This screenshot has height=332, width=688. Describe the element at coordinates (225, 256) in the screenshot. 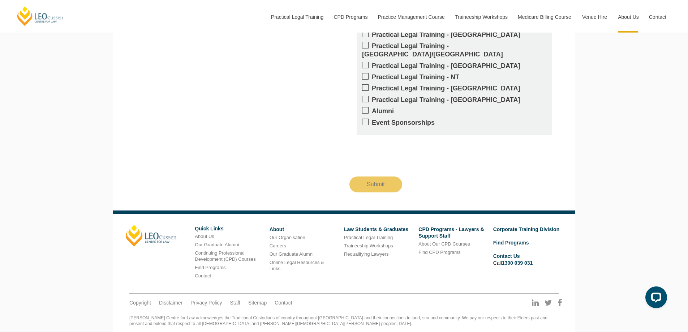

I see `a: Continuing Professional Development (CPD) Courses` at that location.